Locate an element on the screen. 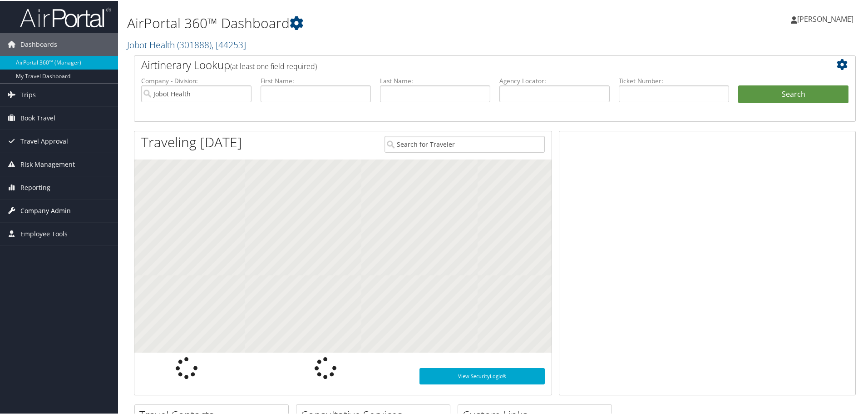  span: Book Travel is located at coordinates (38, 117).